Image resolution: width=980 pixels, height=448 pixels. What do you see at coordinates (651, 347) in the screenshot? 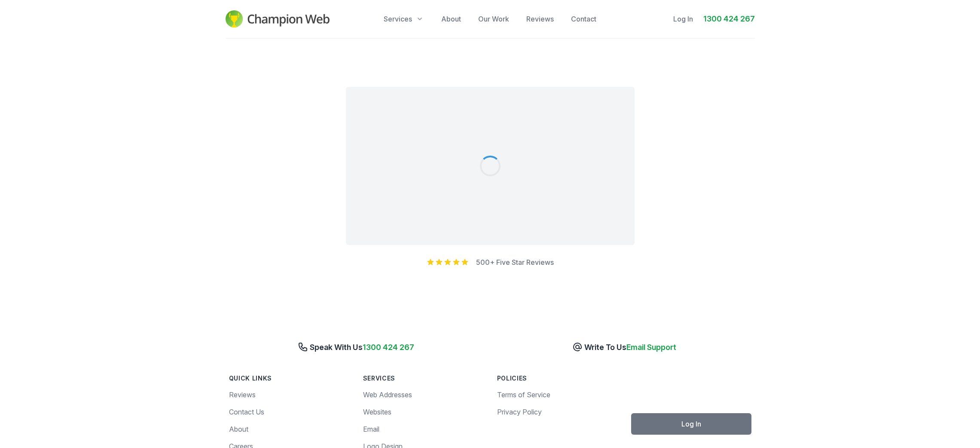
I see `span: Email Support` at bounding box center [651, 347].